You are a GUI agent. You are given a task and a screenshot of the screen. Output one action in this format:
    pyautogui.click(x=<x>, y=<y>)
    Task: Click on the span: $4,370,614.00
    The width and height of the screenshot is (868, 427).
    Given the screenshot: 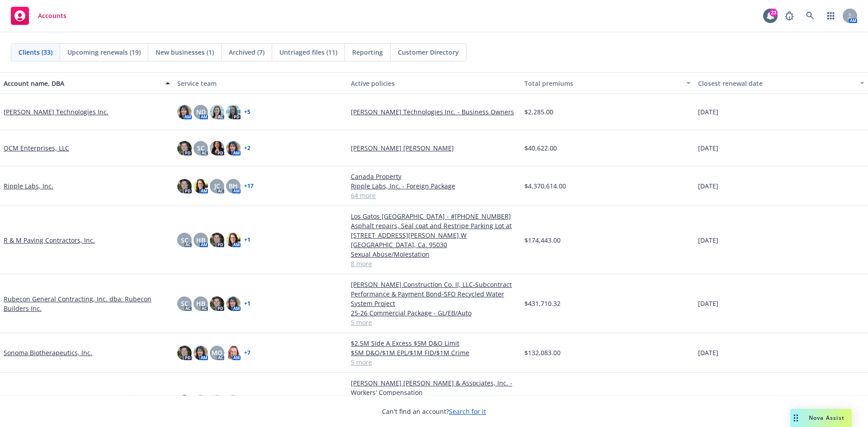 What is the action you would take?
    pyautogui.click(x=545, y=186)
    